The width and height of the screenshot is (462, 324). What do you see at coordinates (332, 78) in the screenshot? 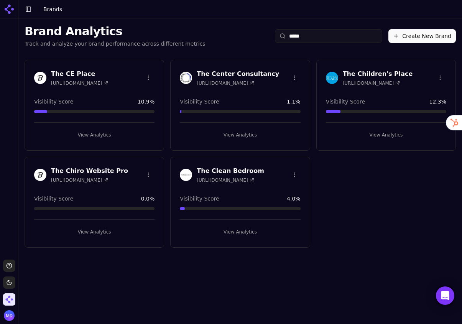
I see `img: The Children's Place` at bounding box center [332, 78].